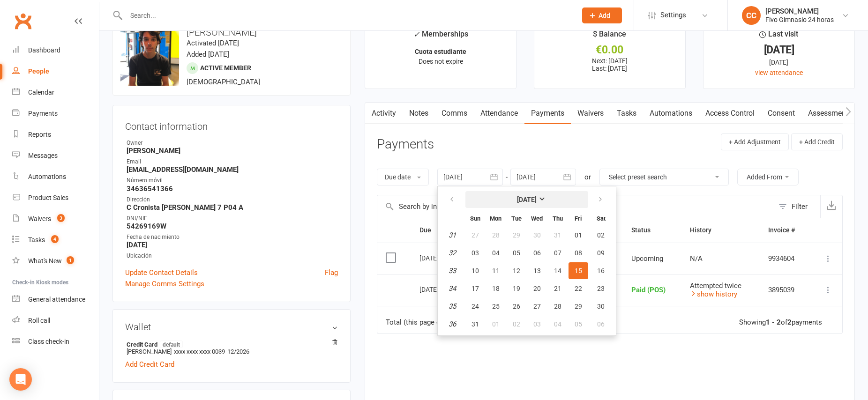 The width and height of the screenshot is (868, 400). I want to click on a: Class kiosk mode, so click(55, 342).